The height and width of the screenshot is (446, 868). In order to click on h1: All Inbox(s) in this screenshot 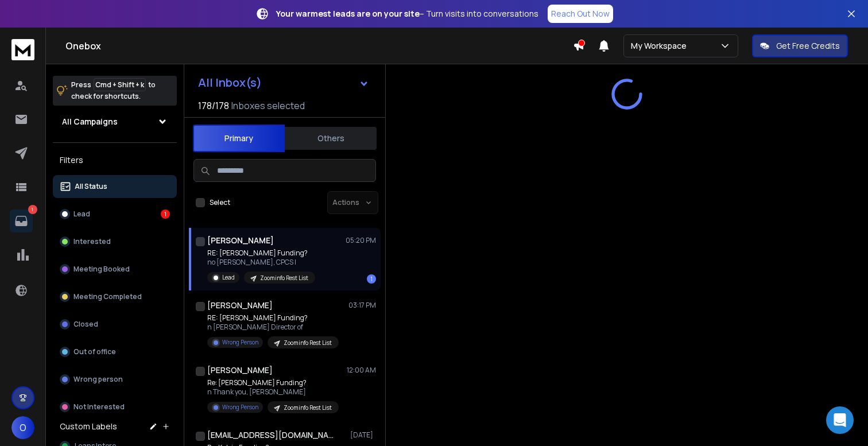, I will do `click(230, 82)`.